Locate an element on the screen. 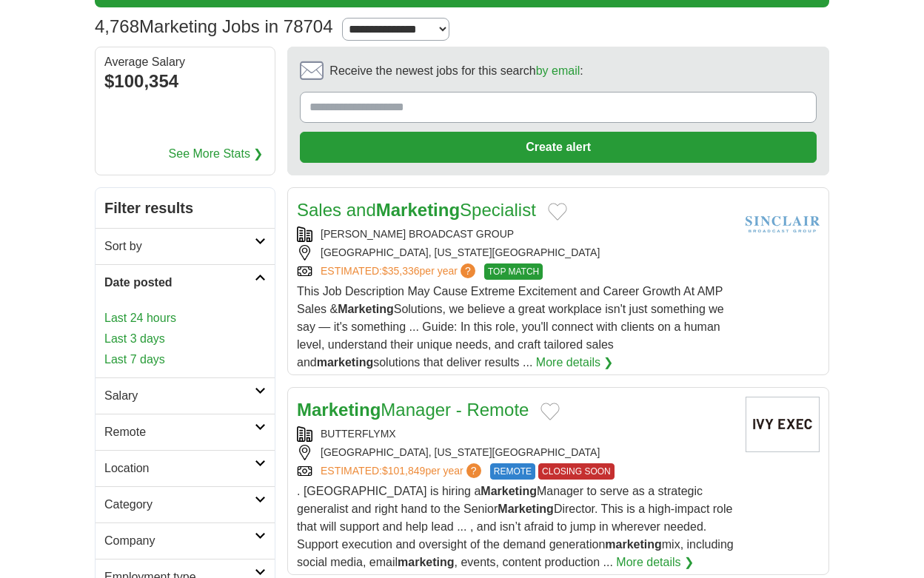  h2: Company is located at coordinates (179, 541).